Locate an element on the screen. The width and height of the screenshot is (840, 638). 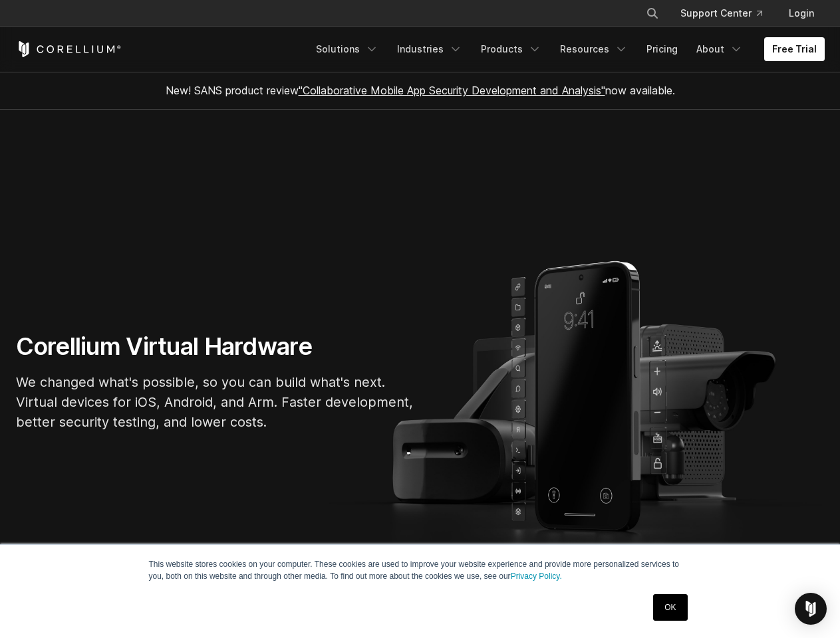
span: New! SANS product review now available. is located at coordinates (420, 90).